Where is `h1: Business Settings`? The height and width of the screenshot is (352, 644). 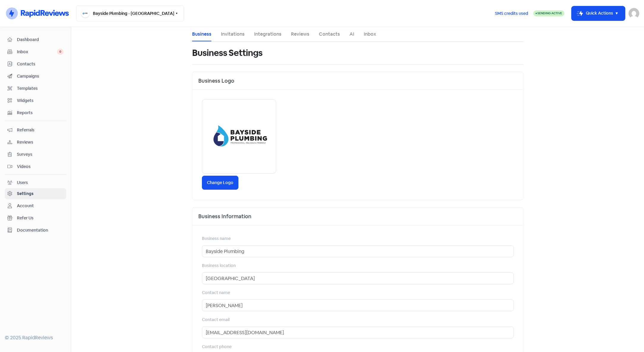 h1: Business Settings is located at coordinates (228, 53).